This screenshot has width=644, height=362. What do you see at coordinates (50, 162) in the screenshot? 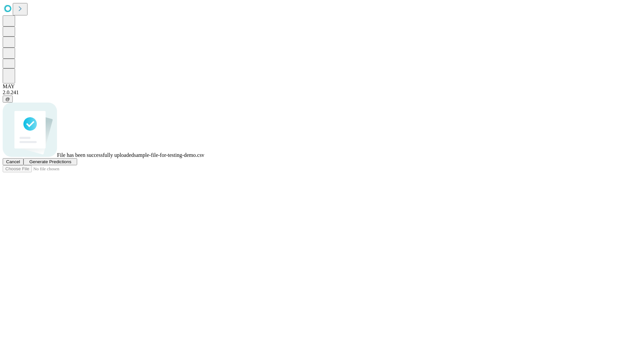
I see `span: Generate Predictions` at bounding box center [50, 162].